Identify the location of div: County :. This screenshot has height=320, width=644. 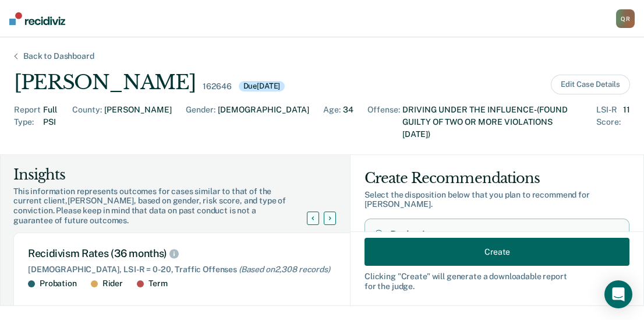
(87, 122).